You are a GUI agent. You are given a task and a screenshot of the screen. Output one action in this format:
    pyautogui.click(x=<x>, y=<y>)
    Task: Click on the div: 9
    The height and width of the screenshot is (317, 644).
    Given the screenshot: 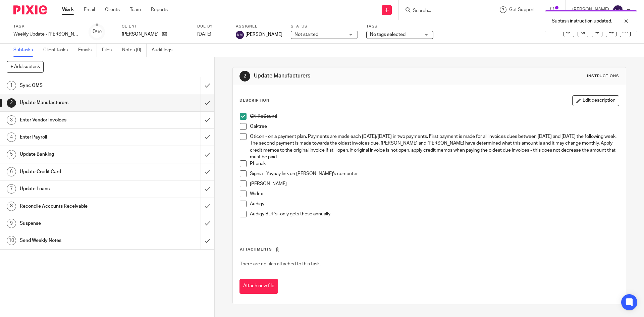 What is the action you would take?
    pyautogui.click(x=12, y=223)
    